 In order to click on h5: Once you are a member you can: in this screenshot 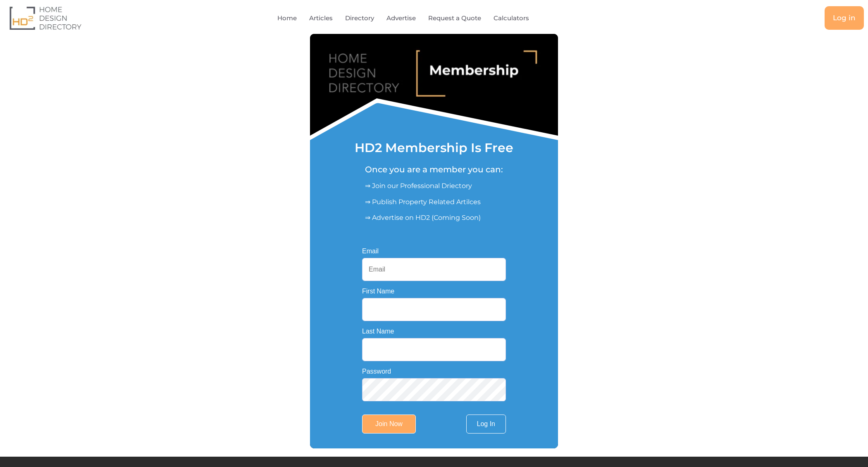, I will do `click(434, 170)`.